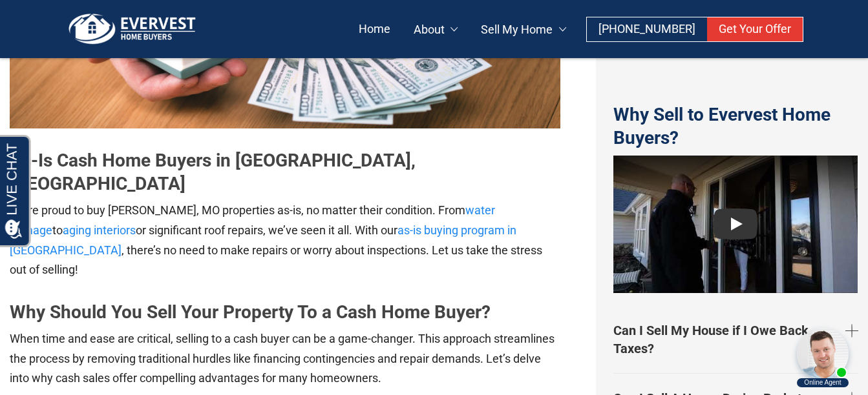  Describe the element at coordinates (524, 29) in the screenshot. I see `a: Sell My Home` at that location.